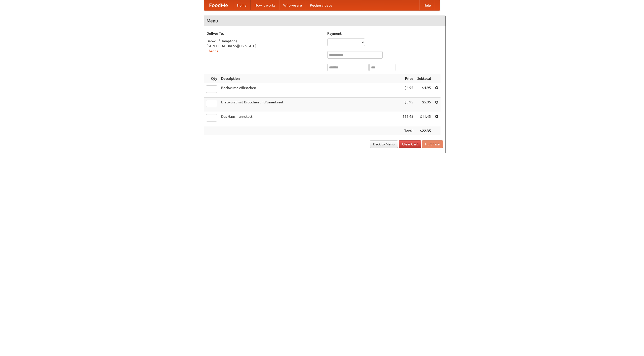 The height and width of the screenshot is (356, 644). What do you see at coordinates (321, 5) in the screenshot?
I see `a: Recipe videos` at bounding box center [321, 5].